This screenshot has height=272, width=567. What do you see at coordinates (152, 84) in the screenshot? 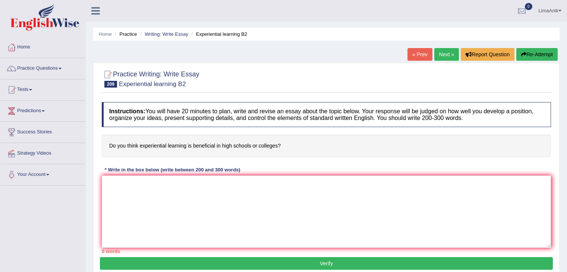
I see `small: Experiential learning B2` at bounding box center [152, 84].